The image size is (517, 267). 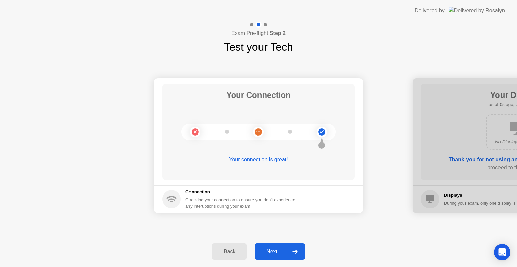 I want to click on div: Delivered by, so click(x=430, y=11).